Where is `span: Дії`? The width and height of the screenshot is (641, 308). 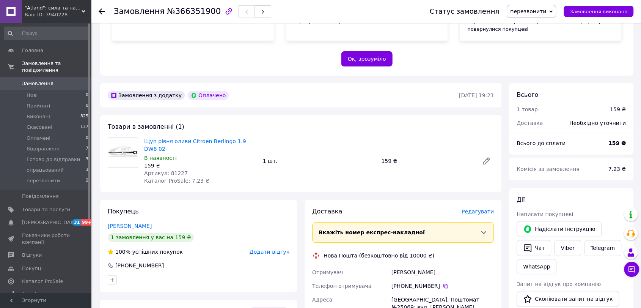
span: Дії is located at coordinates (520, 199).